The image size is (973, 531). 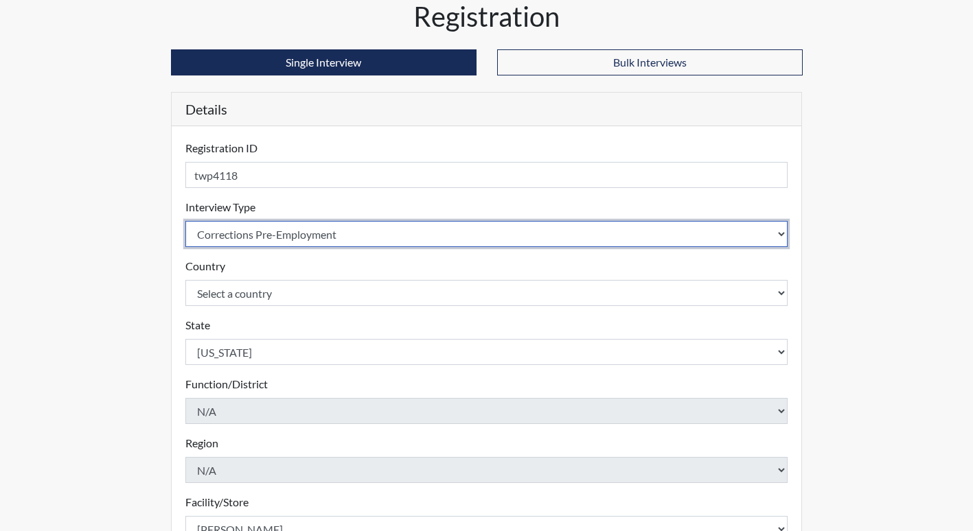 I want to click on label: Registration ID, so click(x=221, y=148).